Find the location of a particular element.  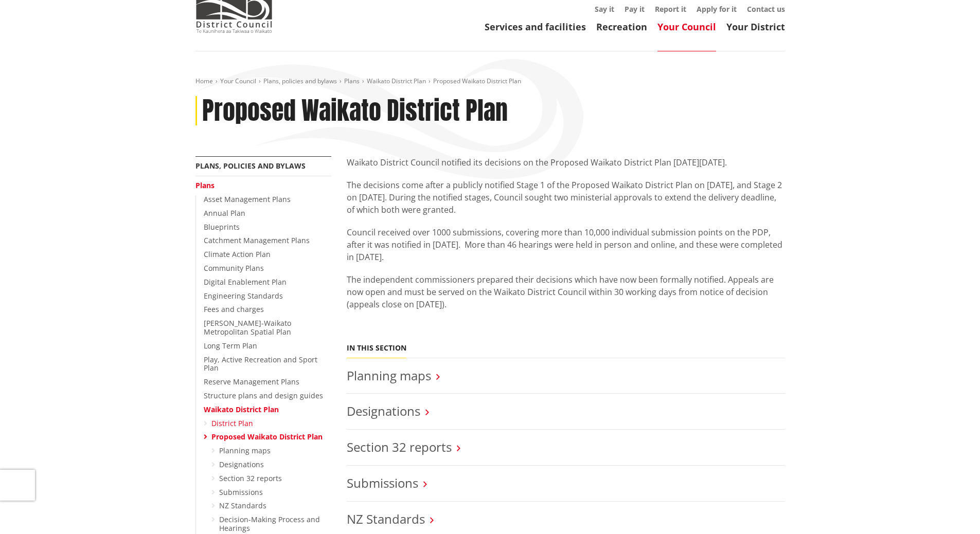

a: Digital Enablement Plan is located at coordinates (245, 282).